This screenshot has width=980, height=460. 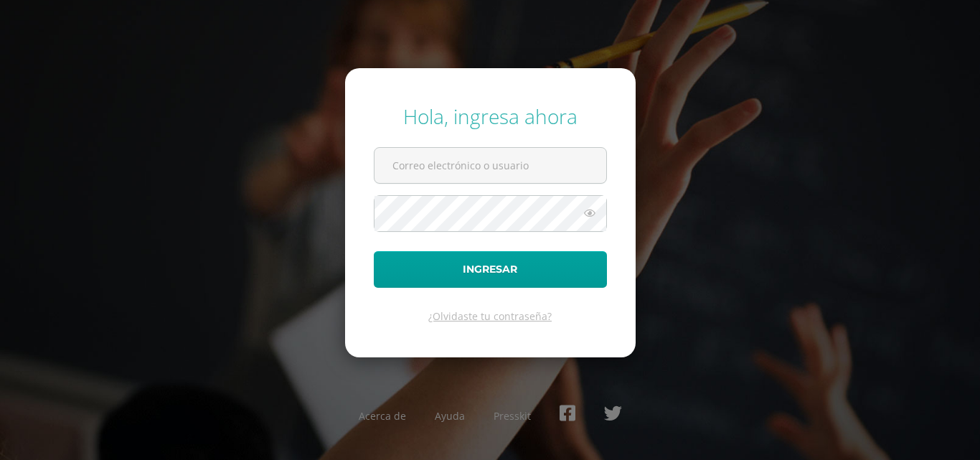 What do you see at coordinates (382, 415) in the screenshot?
I see `a: Acerca de` at bounding box center [382, 415].